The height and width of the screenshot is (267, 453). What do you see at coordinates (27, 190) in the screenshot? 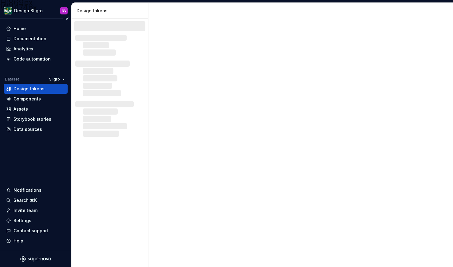
I see `div: Notifications` at bounding box center [27, 190].